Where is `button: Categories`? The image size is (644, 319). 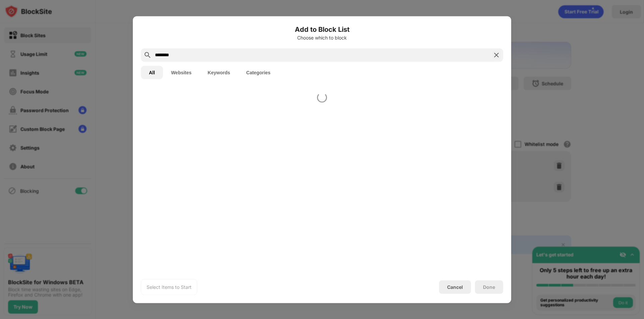 button: Categories is located at coordinates (258, 72).